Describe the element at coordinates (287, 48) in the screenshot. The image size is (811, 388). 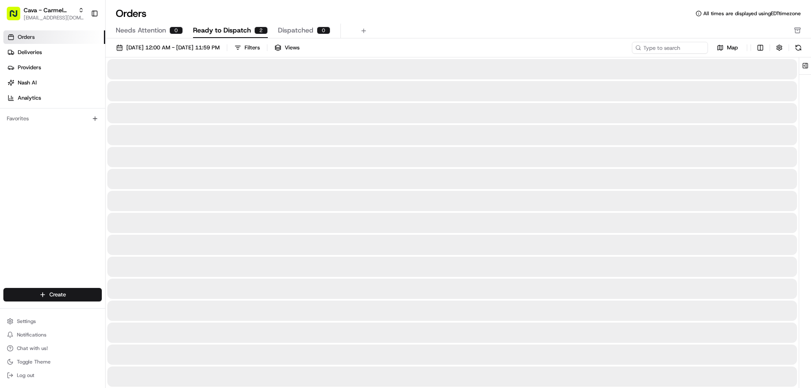
I see `button: Views` at that location.